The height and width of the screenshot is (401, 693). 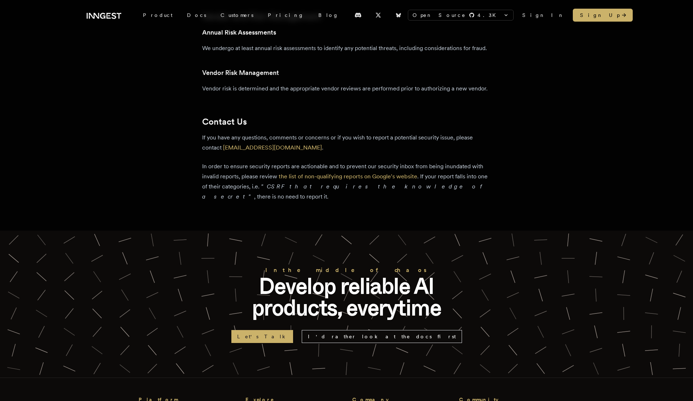 What do you see at coordinates (196, 15) in the screenshot?
I see `a: Docs` at bounding box center [196, 15].